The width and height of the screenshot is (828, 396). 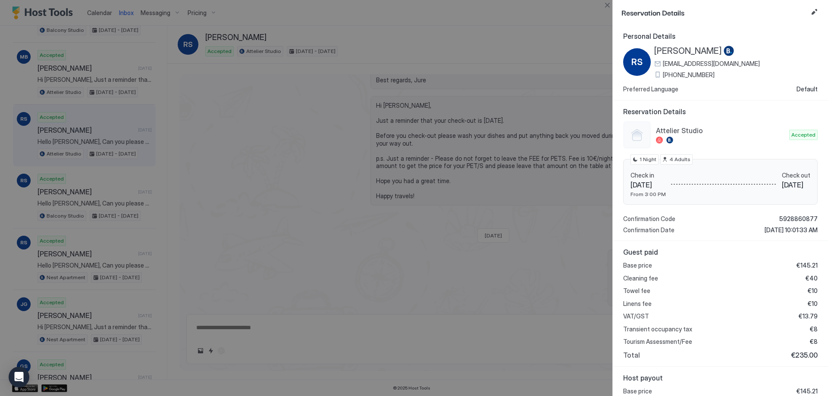 I want to click on span: From 3:00 PM, so click(x=648, y=194).